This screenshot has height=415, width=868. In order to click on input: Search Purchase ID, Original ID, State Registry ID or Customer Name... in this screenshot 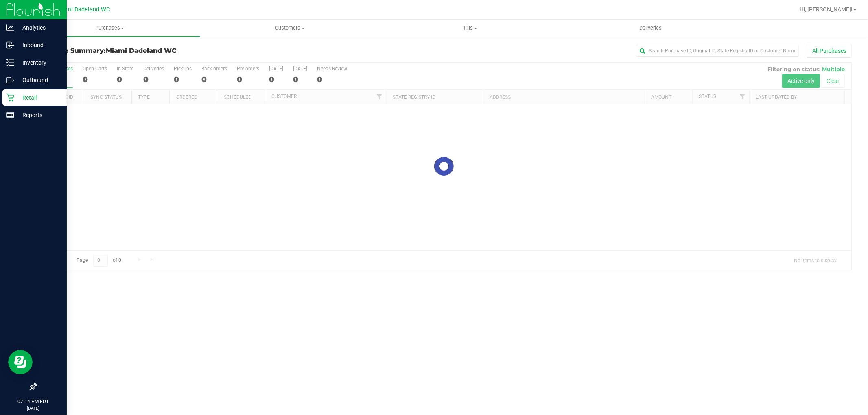, I will do `click(718, 51)`.